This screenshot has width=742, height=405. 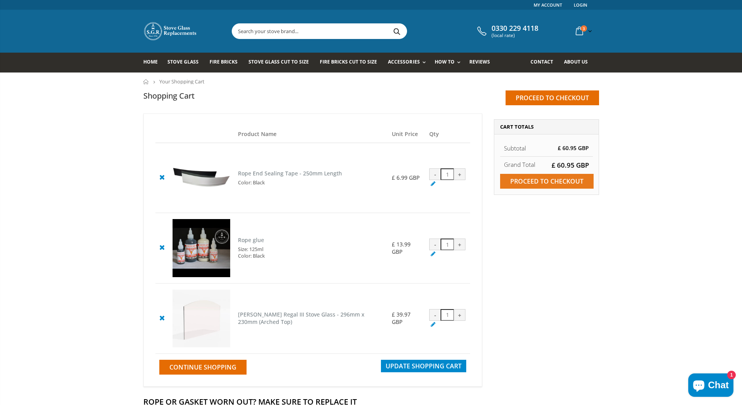 I want to click on span: Cart Totals, so click(x=517, y=127).